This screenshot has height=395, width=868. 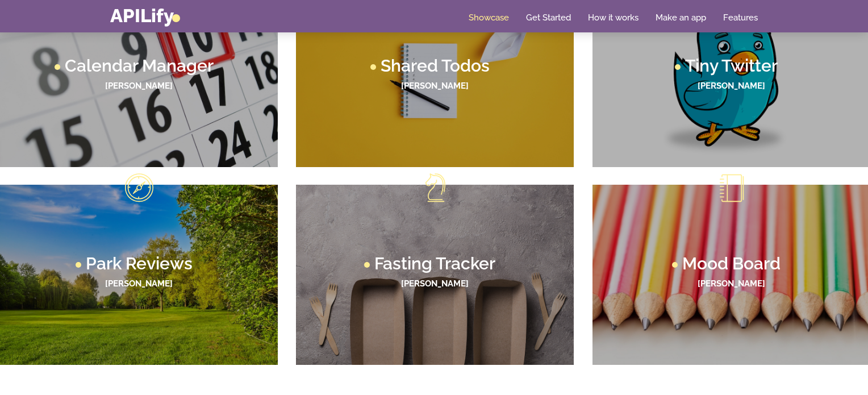 I want to click on a: How it works, so click(x=613, y=18).